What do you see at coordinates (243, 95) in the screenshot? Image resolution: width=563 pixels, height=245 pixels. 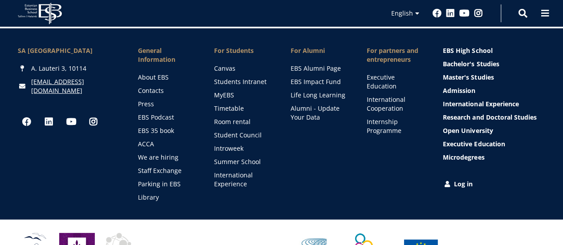 I see `a: MyEBS` at bounding box center [243, 95].